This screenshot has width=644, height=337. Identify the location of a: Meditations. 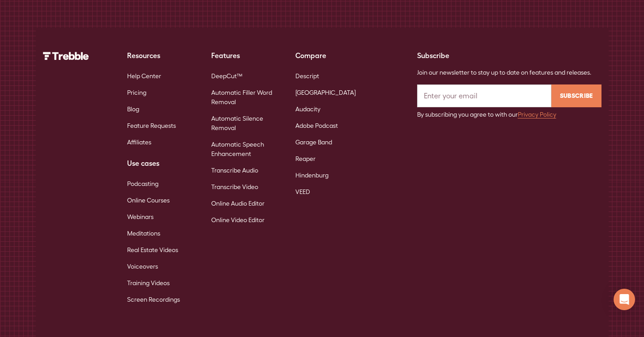
(144, 233).